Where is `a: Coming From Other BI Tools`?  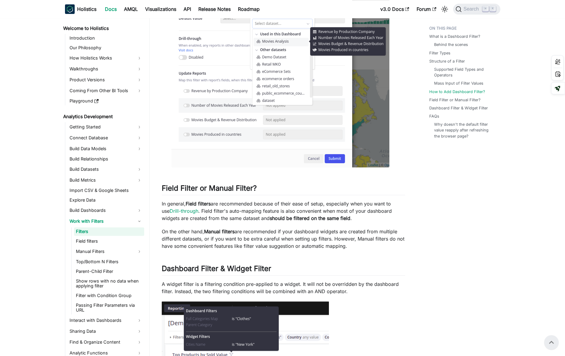 a: Coming From Other BI Tools is located at coordinates (106, 91).